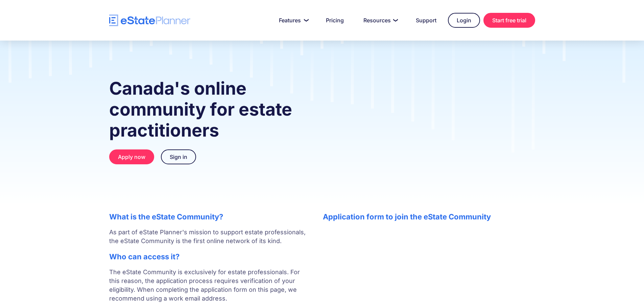 Image resolution: width=644 pixels, height=308 pixels. Describe the element at coordinates (426, 20) in the screenshot. I see `a: Support` at that location.